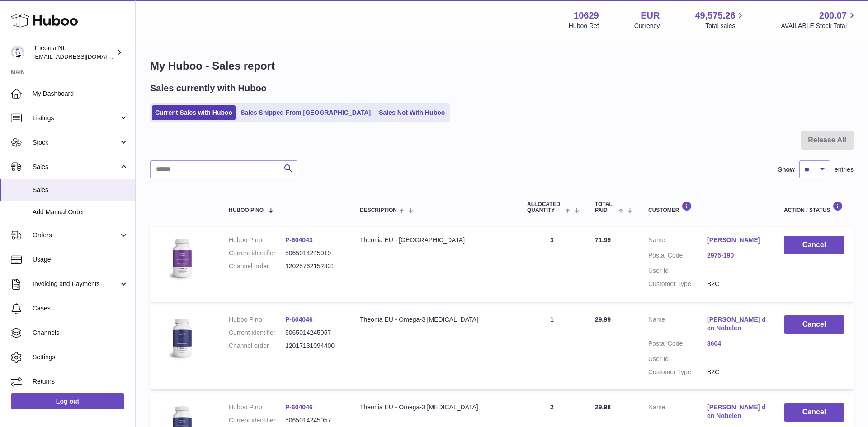 The image size is (868, 427). Describe the element at coordinates (603, 319) in the screenshot. I see `span: 29.99` at that location.